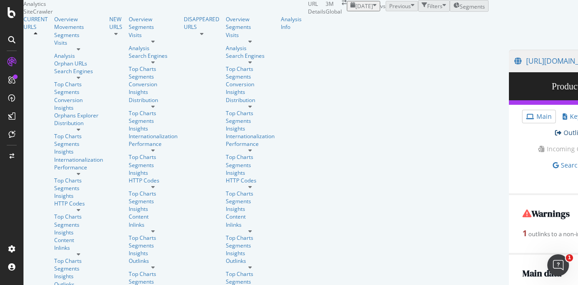 The width and height of the screenshot is (578, 285). I want to click on a: DISAPPEARED URLS, so click(202, 23).